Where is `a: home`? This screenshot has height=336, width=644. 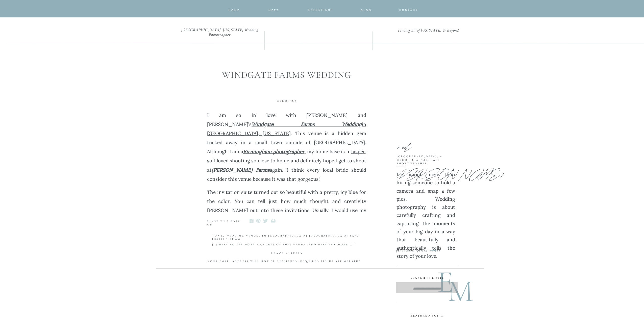 a: home is located at coordinates (234, 9).